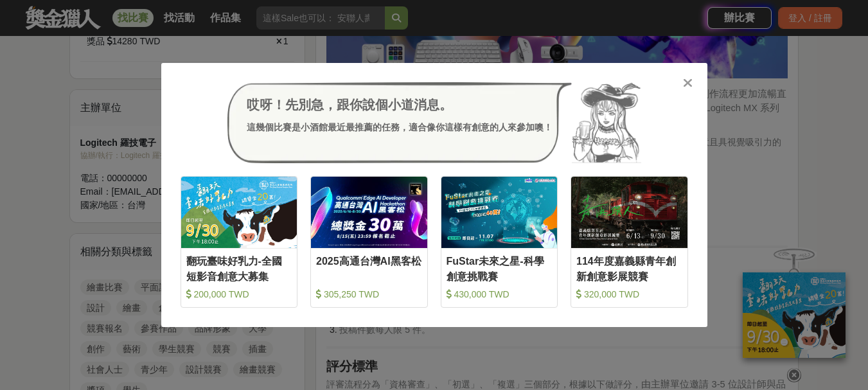  Describe the element at coordinates (369, 242) in the screenshot. I see `a: Cover Image2025高通台灣AI黑客松 305,250 TWD` at that location.